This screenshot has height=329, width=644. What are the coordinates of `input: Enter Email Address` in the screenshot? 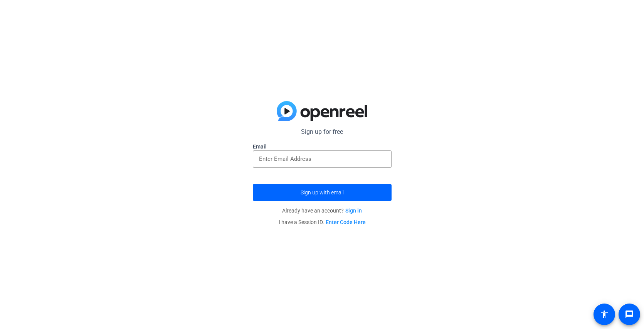 It's located at (322, 159).